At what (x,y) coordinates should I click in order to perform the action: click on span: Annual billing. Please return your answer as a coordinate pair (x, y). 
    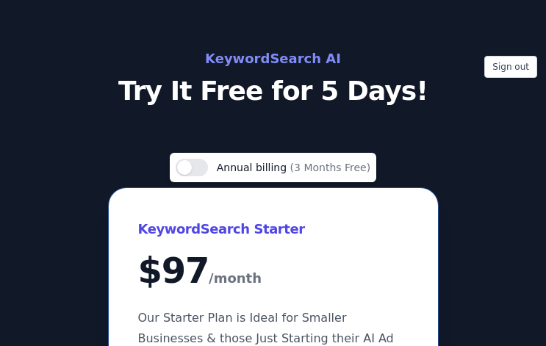
    Looking at the image, I should click on (254, 168).